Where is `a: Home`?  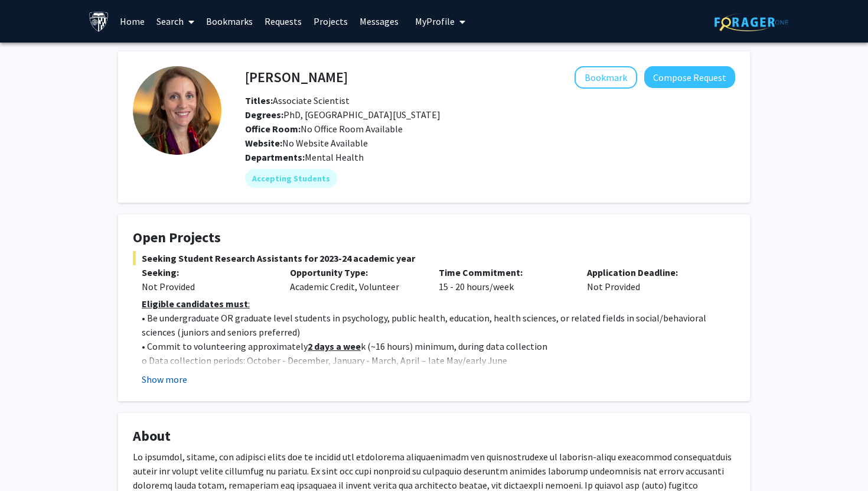 a: Home is located at coordinates (132, 21).